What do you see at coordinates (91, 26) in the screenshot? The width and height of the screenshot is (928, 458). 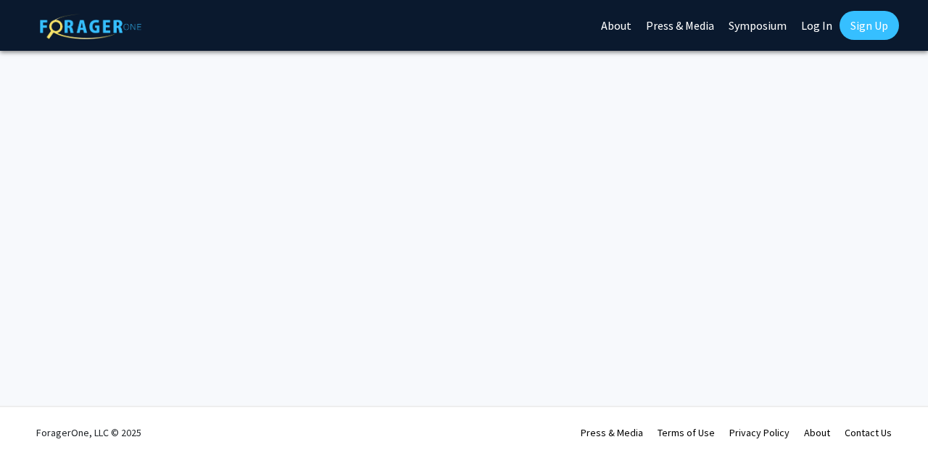 I see `img: ForagerOne Logo` at bounding box center [91, 26].